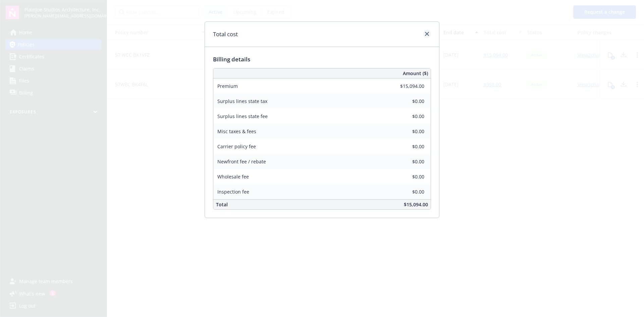  What do you see at coordinates (237, 131) in the screenshot?
I see `span: Misc taxes & fees` at bounding box center [237, 131].